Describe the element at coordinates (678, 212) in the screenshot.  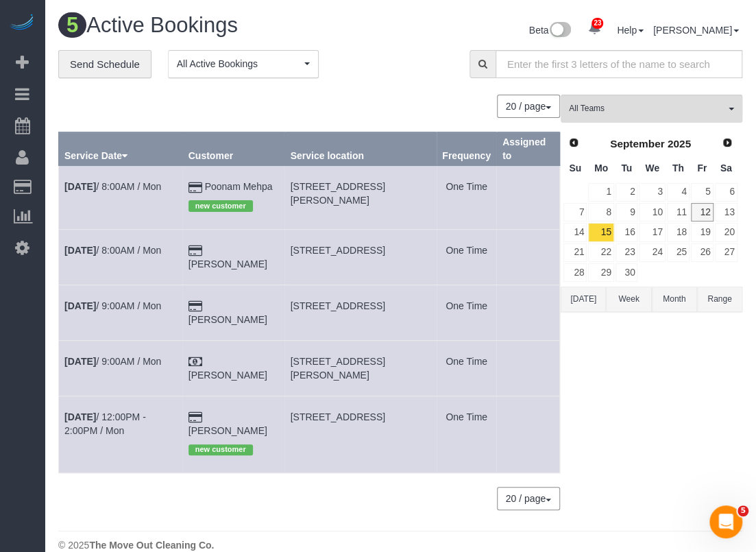
I see `a: 11` at that location.